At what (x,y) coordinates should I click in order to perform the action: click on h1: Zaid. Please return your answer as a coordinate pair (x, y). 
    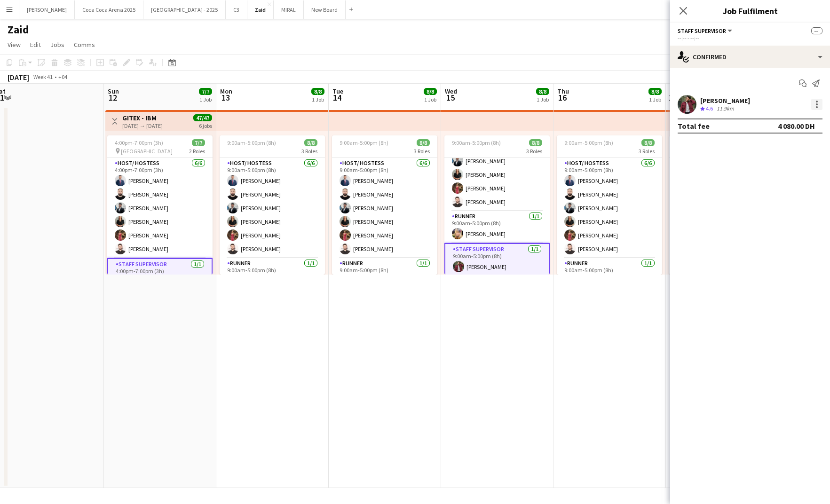
    Looking at the image, I should click on (18, 30).